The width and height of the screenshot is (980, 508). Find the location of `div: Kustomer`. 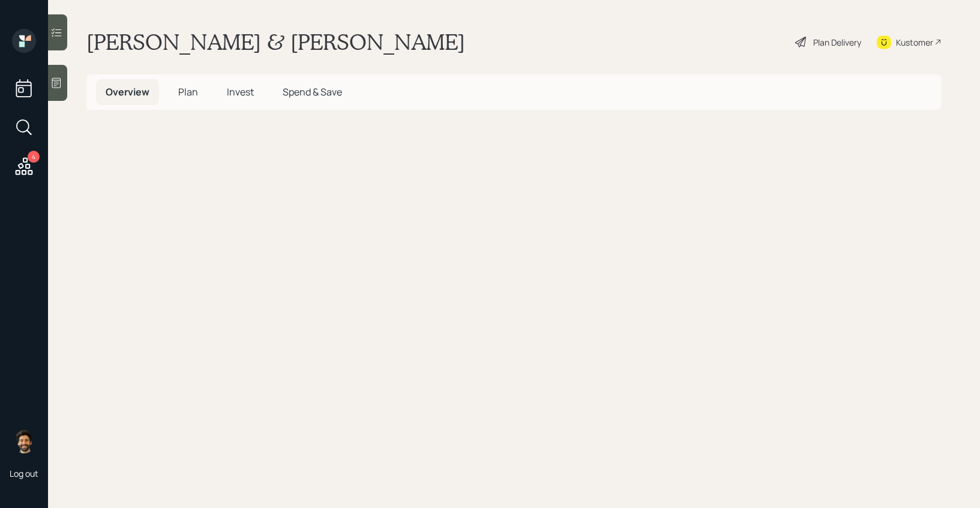

div: Kustomer is located at coordinates (915, 42).